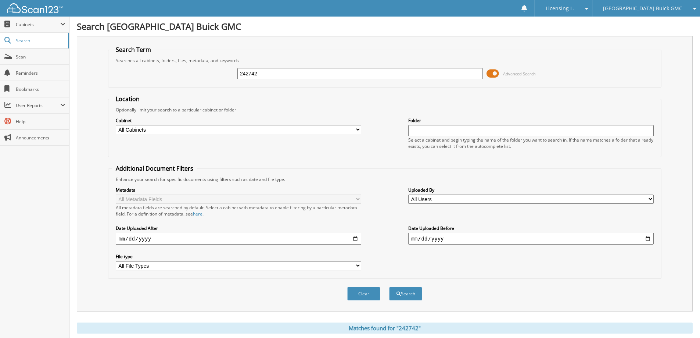 The width and height of the screenshot is (700, 338). Describe the element at coordinates (239, 120) in the screenshot. I see `label: Cabinet` at that location.